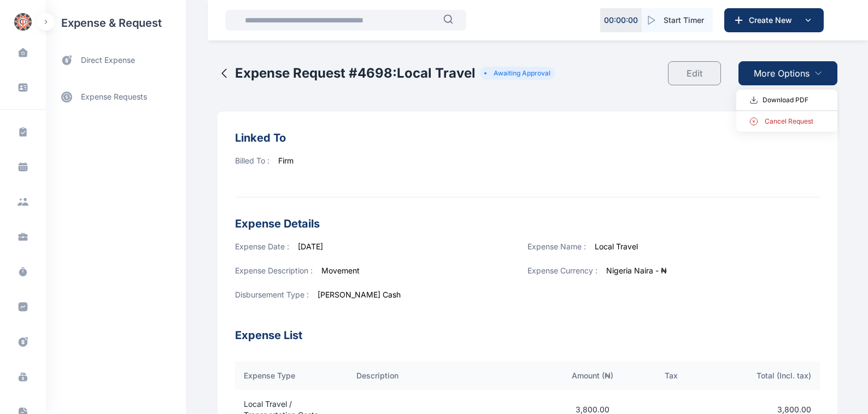 This screenshot has width=868, height=414. What do you see at coordinates (340, 271) in the screenshot?
I see `span: Movement` at bounding box center [340, 271].